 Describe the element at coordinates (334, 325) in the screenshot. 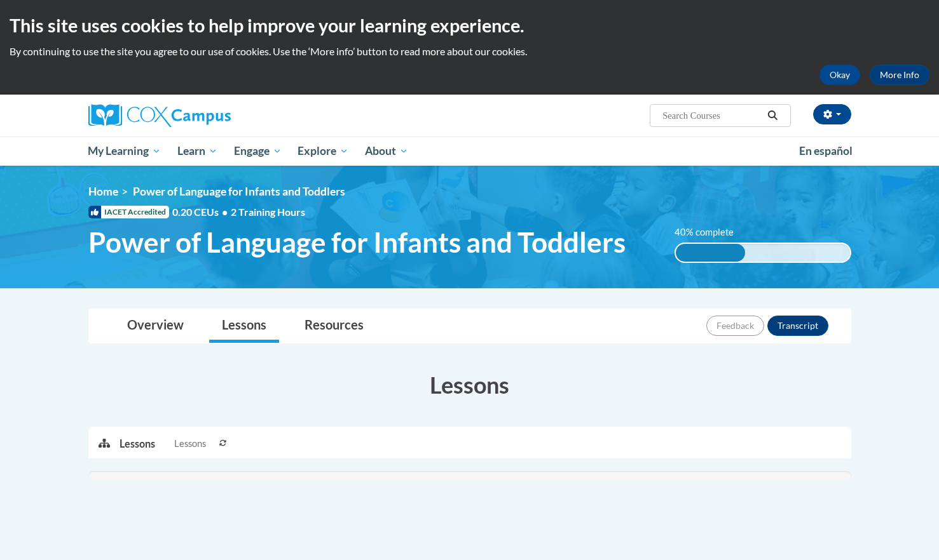

I see `a: Resources` at that location.